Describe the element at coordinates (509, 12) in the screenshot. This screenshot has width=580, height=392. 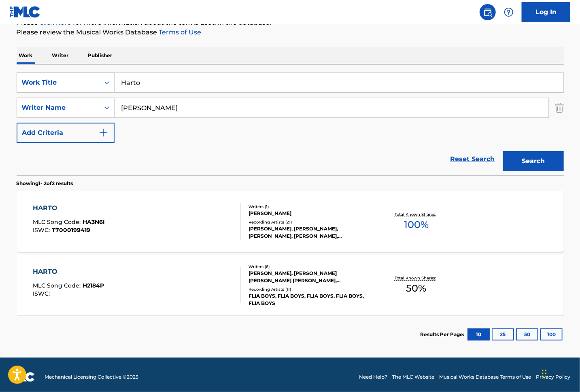
I see `div: Help` at that location.